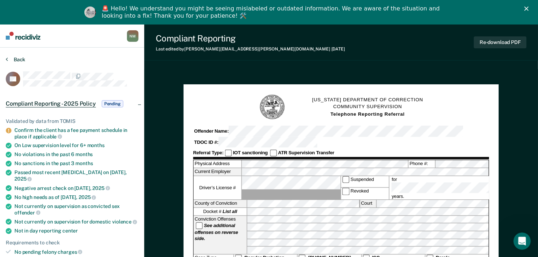 This screenshot has height=257, width=538. I want to click on strong: See additional offenses on reverse side., so click(216, 232).